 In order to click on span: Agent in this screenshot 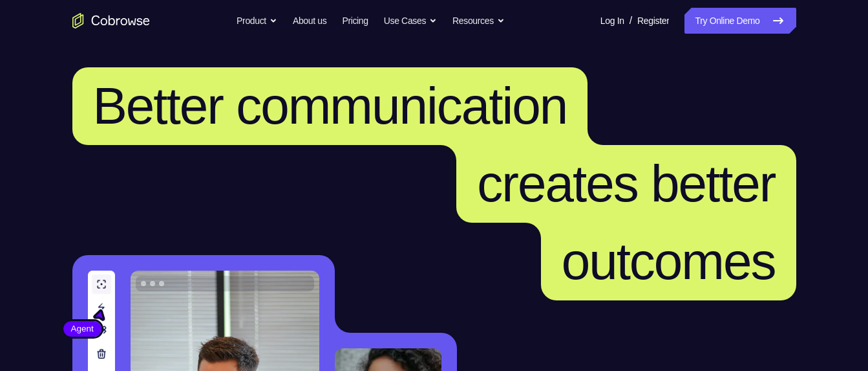, I will do `click(82, 328)`.